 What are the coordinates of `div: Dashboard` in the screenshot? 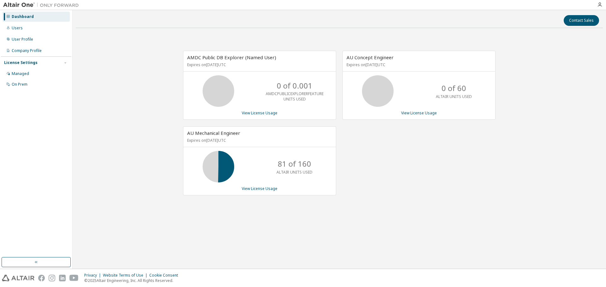 It's located at (23, 17).